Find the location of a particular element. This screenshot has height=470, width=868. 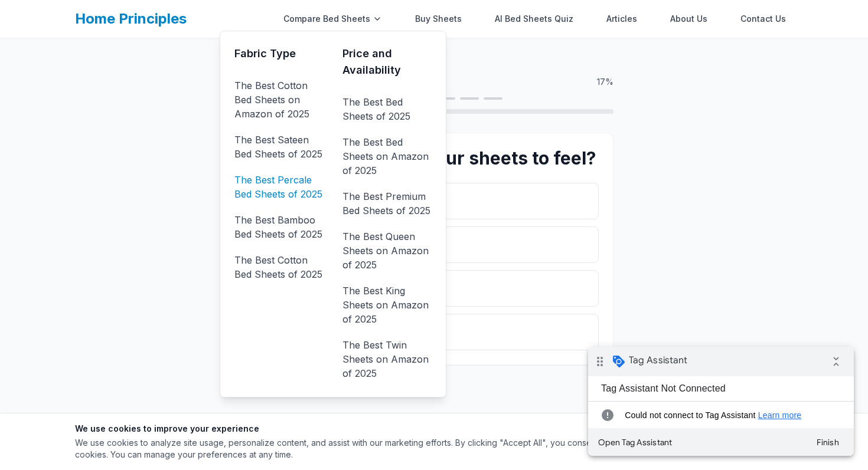

span: Could not connect to Tag Assistant is located at coordinates (141, 68).